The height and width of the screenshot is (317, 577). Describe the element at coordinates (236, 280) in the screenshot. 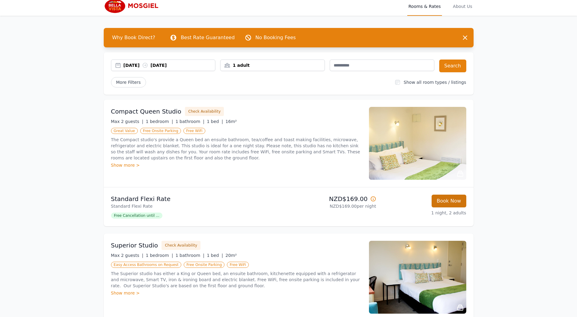

I see `p: The Superior studio has either a King or Queen bed, an ensuite bathroom, kitchenette equipped wit...` at that location.